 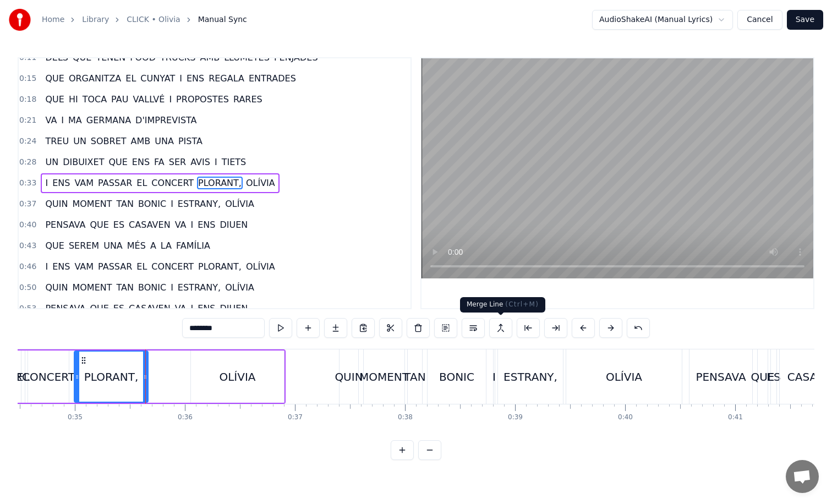 I want to click on span: 0:21, so click(x=27, y=120).